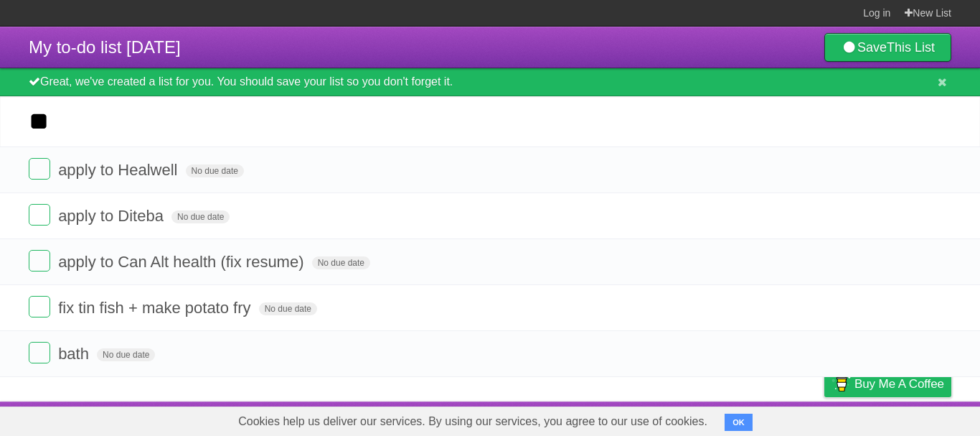 This screenshot has height=436, width=980. Describe the element at coordinates (709, 419) in the screenshot. I see `a: Developers` at that location.